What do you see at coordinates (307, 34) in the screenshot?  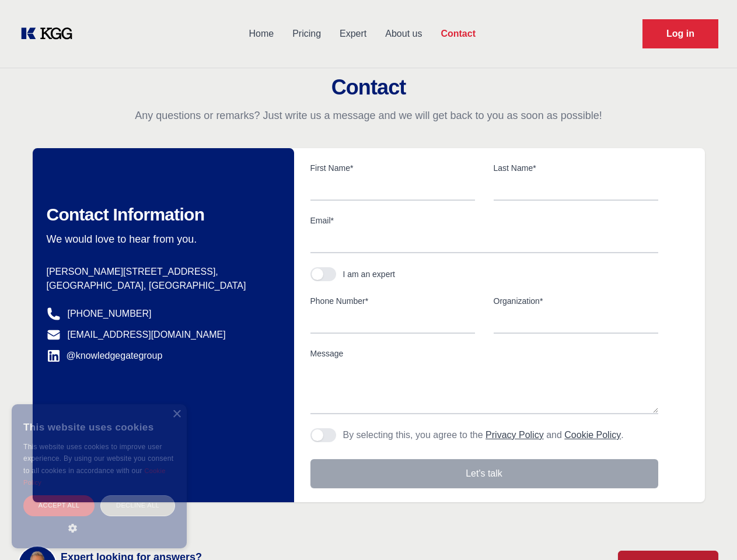 I see `a: Pricing` at bounding box center [307, 34].